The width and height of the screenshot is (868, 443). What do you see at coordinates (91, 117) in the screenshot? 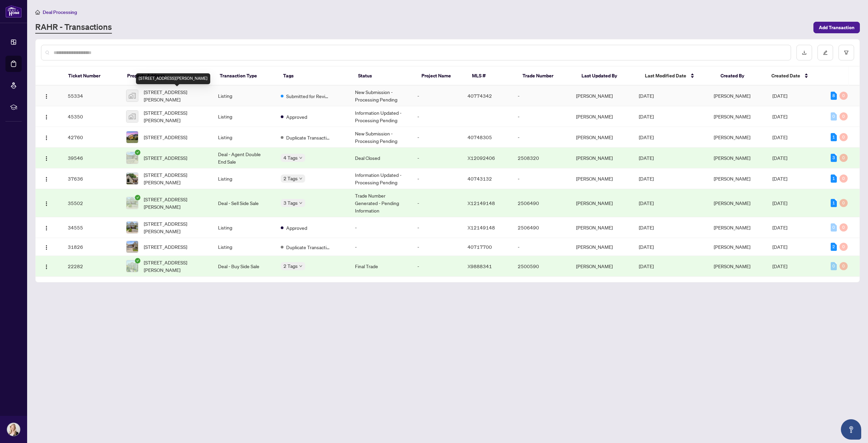
I see `td: 45350` at bounding box center [91, 117].